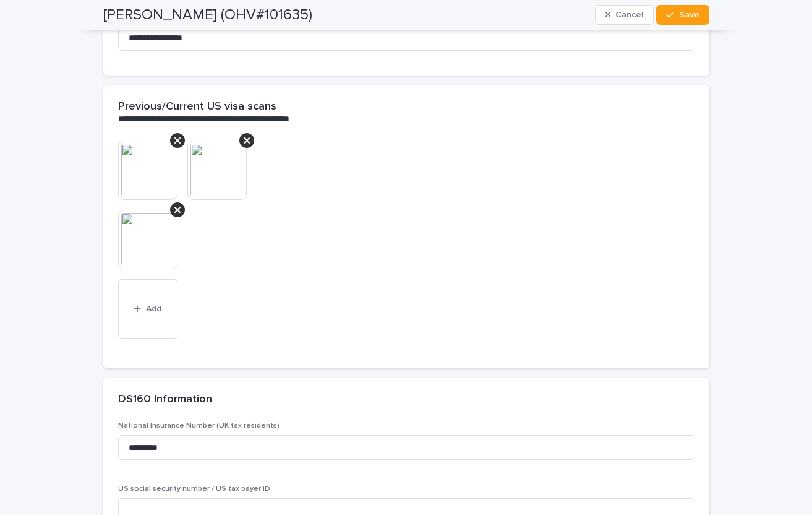 The image size is (812, 515). I want to click on span: Add, so click(153, 308).